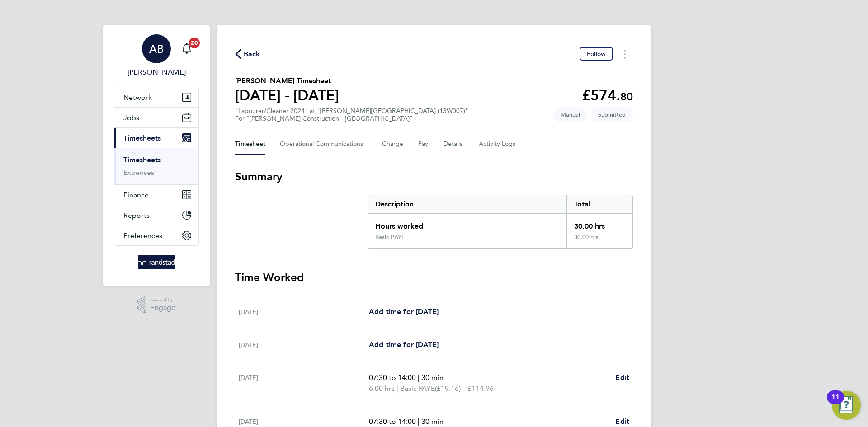  I want to click on span: Engage, so click(163, 308).